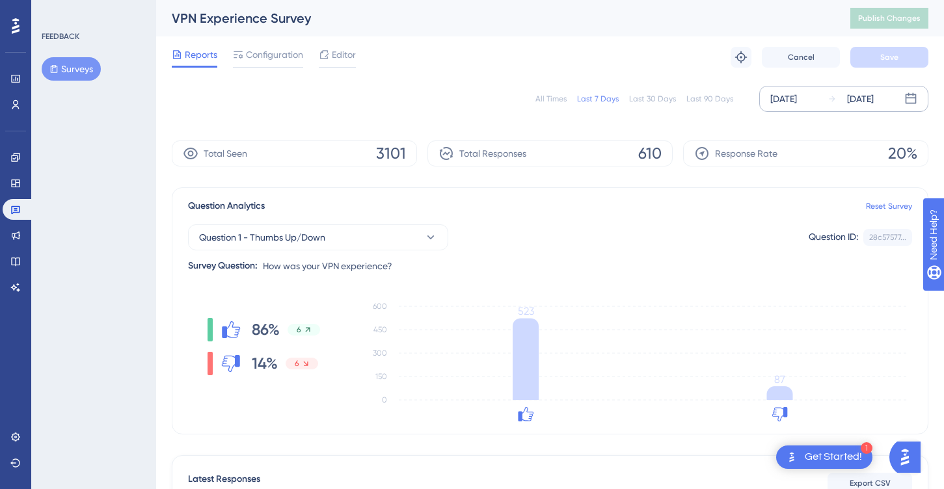  I want to click on div: FEEDBACK, so click(60, 36).